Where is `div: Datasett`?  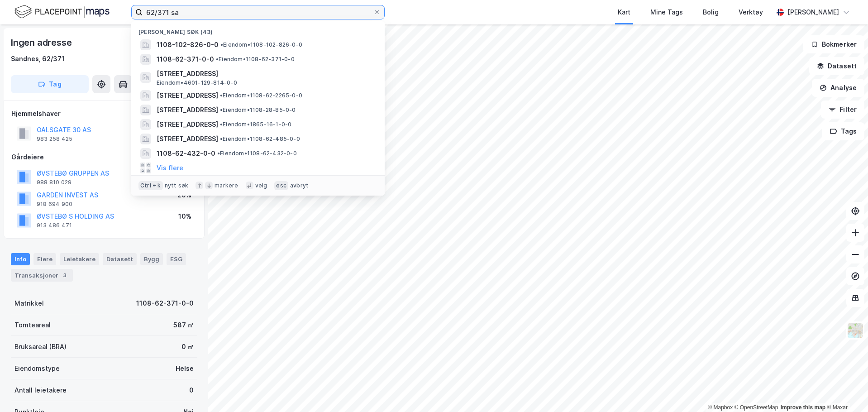 div: Datasett is located at coordinates (120, 260).